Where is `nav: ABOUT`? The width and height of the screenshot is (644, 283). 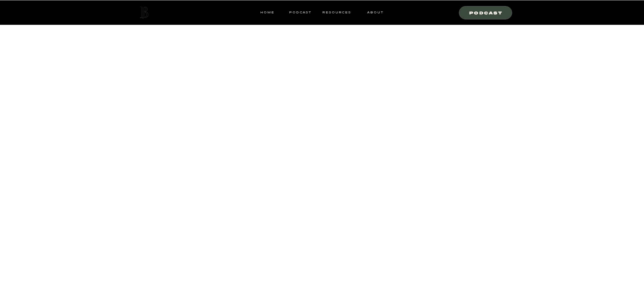 nav: ABOUT is located at coordinates (375, 12).